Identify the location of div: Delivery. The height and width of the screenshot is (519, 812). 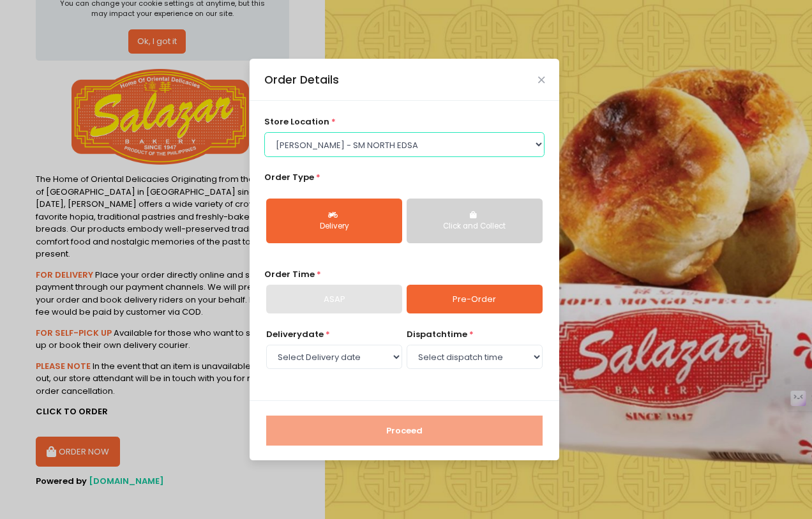
(334, 227).